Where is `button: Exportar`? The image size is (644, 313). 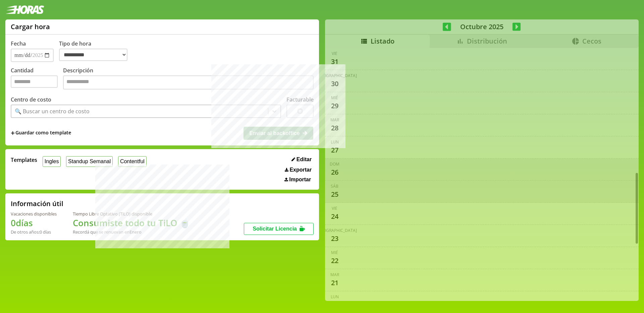 button: Exportar is located at coordinates (298, 170).